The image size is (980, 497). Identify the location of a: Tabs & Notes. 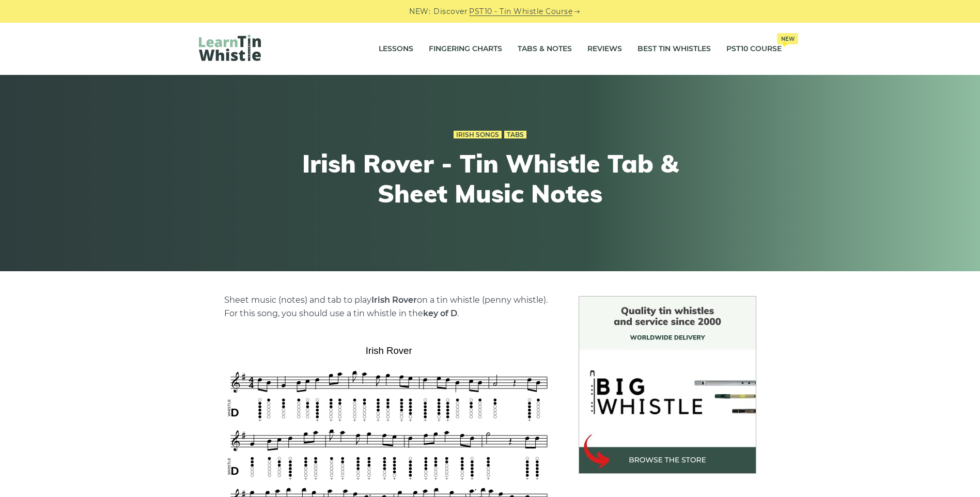
(545, 49).